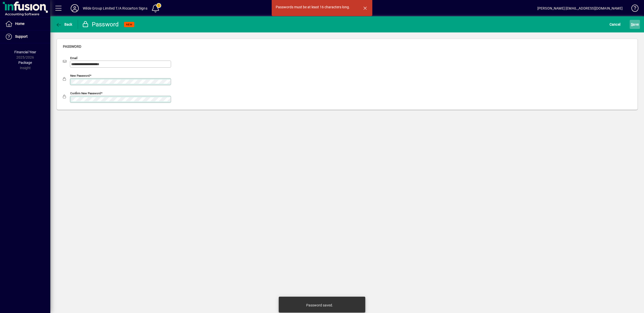 This screenshot has height=313, width=644. What do you see at coordinates (64, 24) in the screenshot?
I see `app-page-header-button: Back` at bounding box center [64, 24].